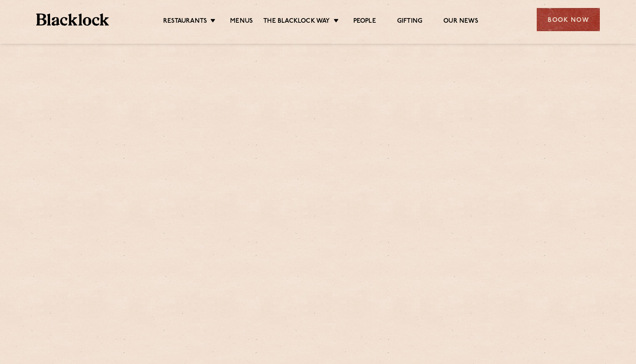  What do you see at coordinates (568, 19) in the screenshot?
I see `div: Book Now` at bounding box center [568, 19].